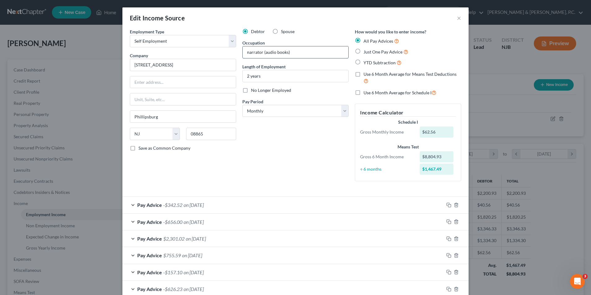  What do you see at coordinates (183, 99) in the screenshot?
I see `input: Unit, Suite, etc...` at bounding box center [183, 99].